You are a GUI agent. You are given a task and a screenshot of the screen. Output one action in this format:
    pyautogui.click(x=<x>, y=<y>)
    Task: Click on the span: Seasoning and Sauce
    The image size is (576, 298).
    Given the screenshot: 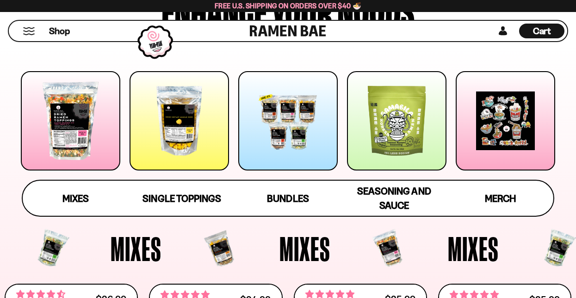 What is the action you would take?
    pyautogui.click(x=394, y=198)
    